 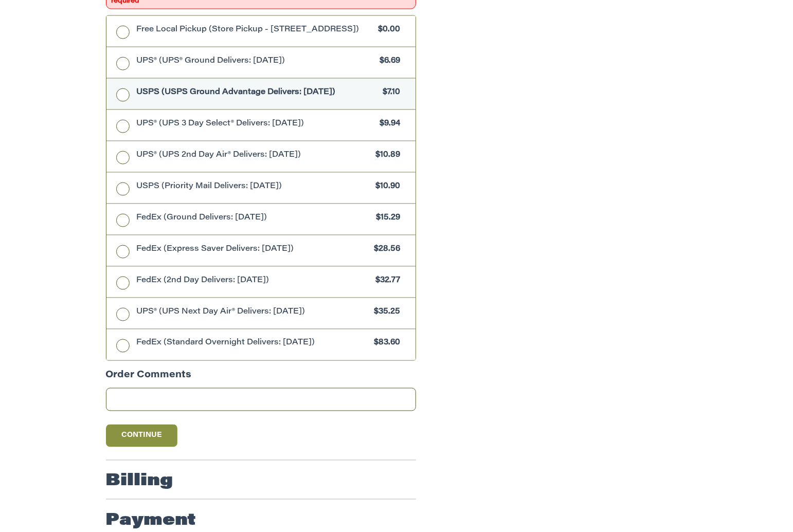 I want to click on span: $6.69, so click(x=388, y=61).